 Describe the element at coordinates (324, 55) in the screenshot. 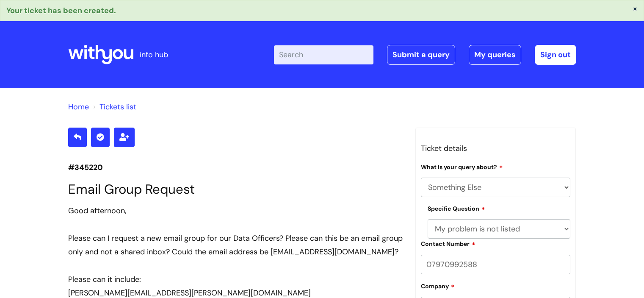

I see `input: Search` at that location.